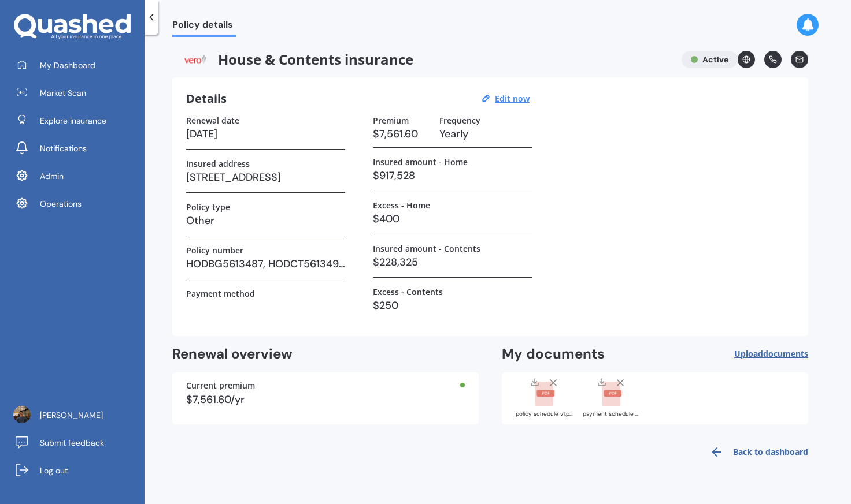 The width and height of the screenshot is (851, 504). I want to click on label: Excess - Home, so click(401, 205).